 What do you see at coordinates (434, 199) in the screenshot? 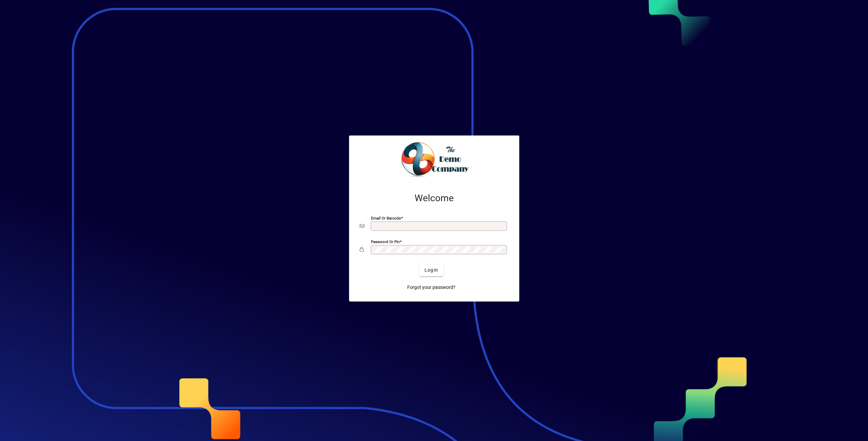
I see `h2: Welcome` at bounding box center [434, 199].